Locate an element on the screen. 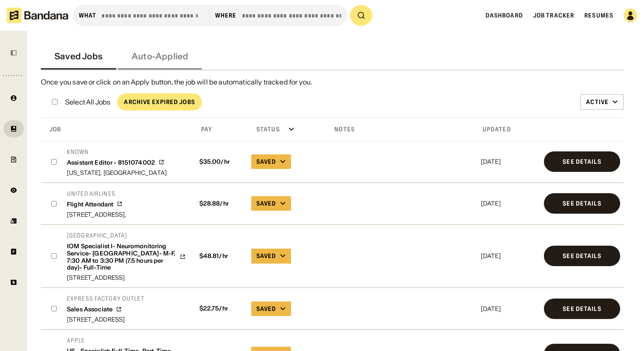 Image resolution: width=644 pixels, height=351 pixels. div: Saved Jobs is located at coordinates (78, 57).